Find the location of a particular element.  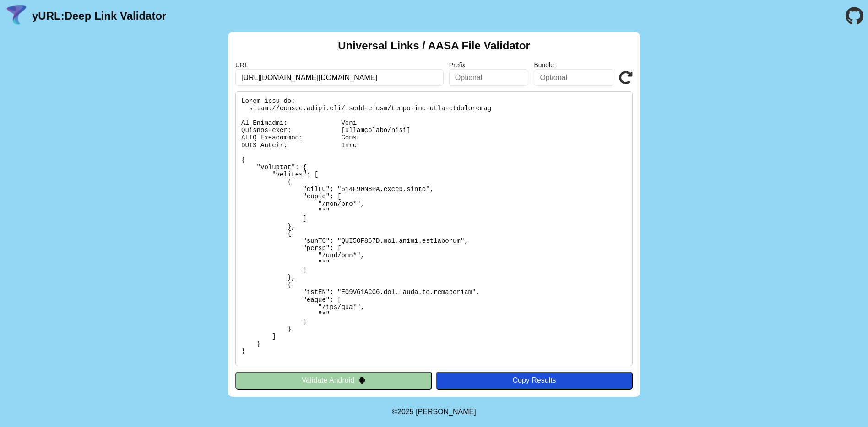

img: droidIcon.svg is located at coordinates (361, 380).